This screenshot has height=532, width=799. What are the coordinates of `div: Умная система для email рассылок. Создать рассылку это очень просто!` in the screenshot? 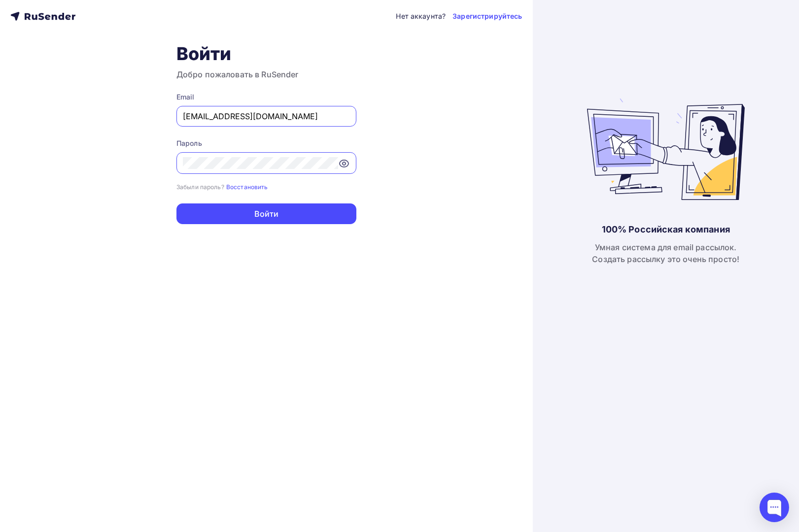 It's located at (665, 253).